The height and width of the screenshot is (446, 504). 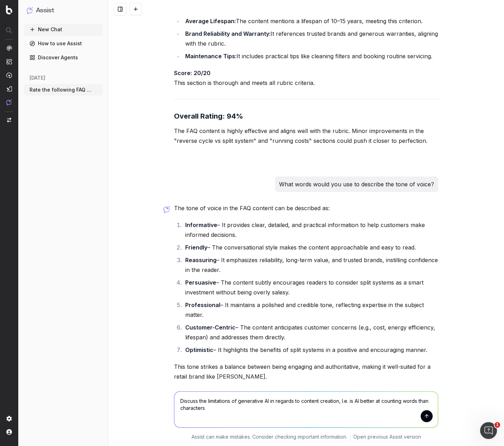 What do you see at coordinates (201, 225) in the screenshot?
I see `strong: Informative` at bounding box center [201, 225].